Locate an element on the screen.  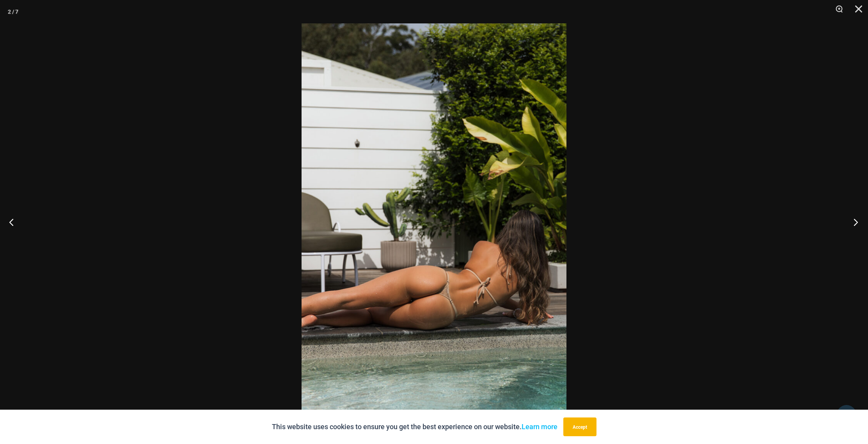
img: Lightning Shimmer Glittering Dunes 317 Tri Top 469 Thong 06 is located at coordinates (434, 222).